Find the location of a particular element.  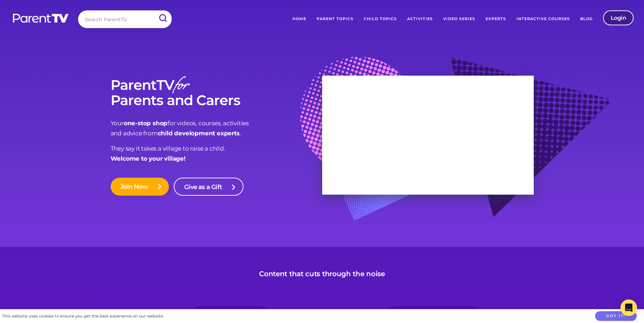

p: Your for videos, courses, activities and advice from . is located at coordinates (217, 128).